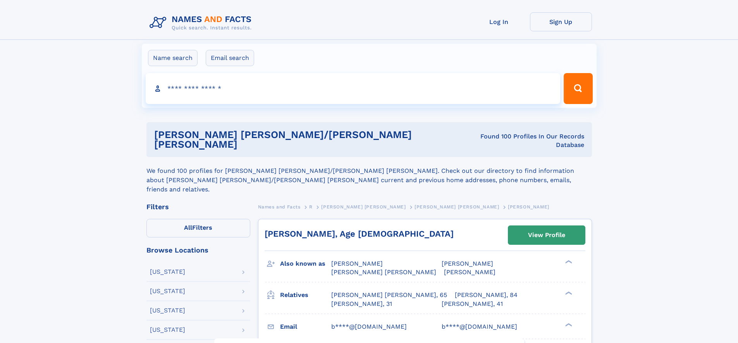 Image resolution: width=738 pixels, height=343 pixels. What do you see at coordinates (230, 58) in the screenshot?
I see `label: Email search` at bounding box center [230, 58].